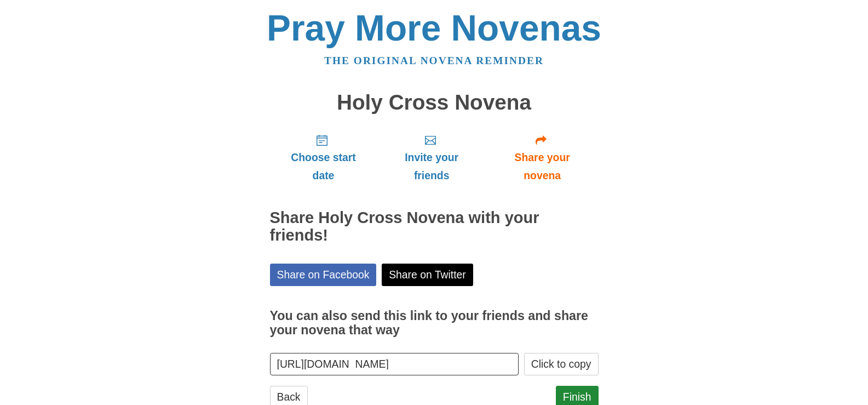  Describe the element at coordinates (431, 157) in the screenshot. I see `a: Invite your friends` at that location.